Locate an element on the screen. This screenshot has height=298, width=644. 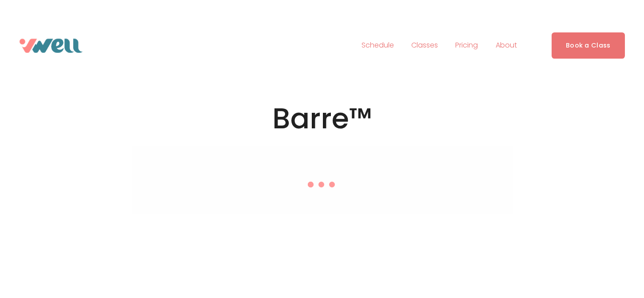
span: About is located at coordinates (506, 45).